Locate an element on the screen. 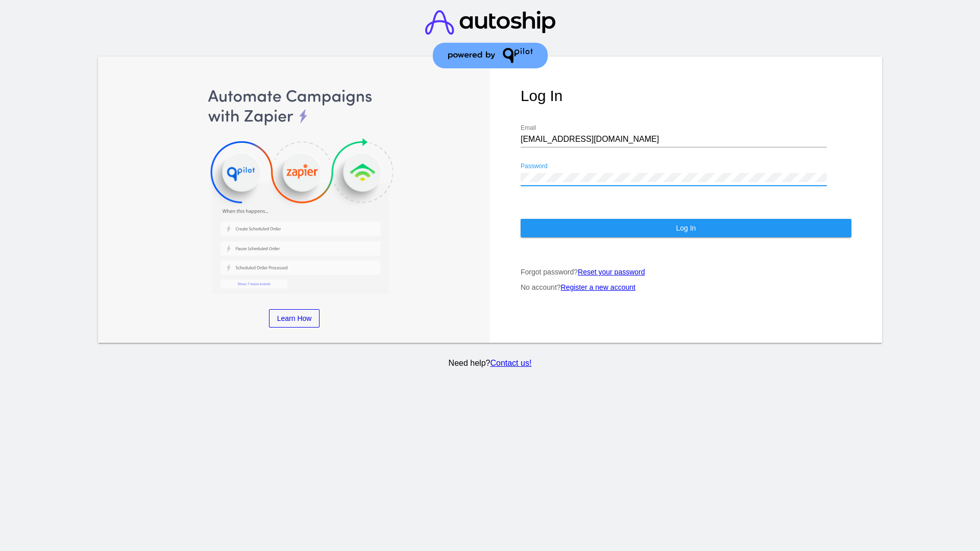 This screenshot has height=551, width=980. span: Learn How is located at coordinates (294, 318).